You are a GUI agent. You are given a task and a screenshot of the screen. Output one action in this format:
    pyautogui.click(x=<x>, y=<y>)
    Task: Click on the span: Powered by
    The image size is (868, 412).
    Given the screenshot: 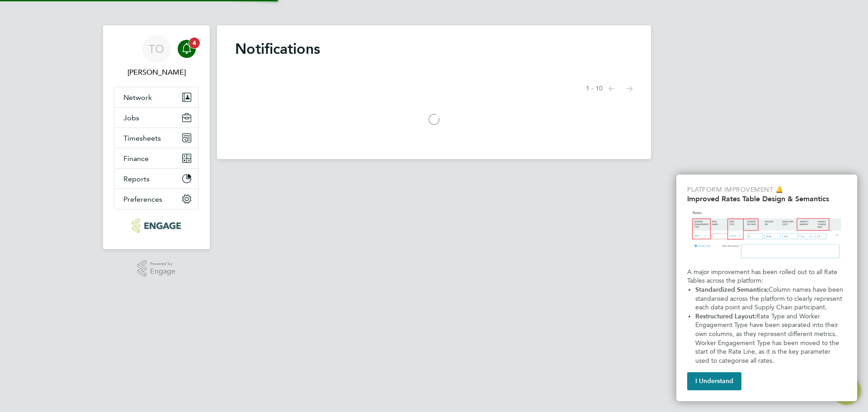 What is the action you would take?
    pyautogui.click(x=163, y=263)
    